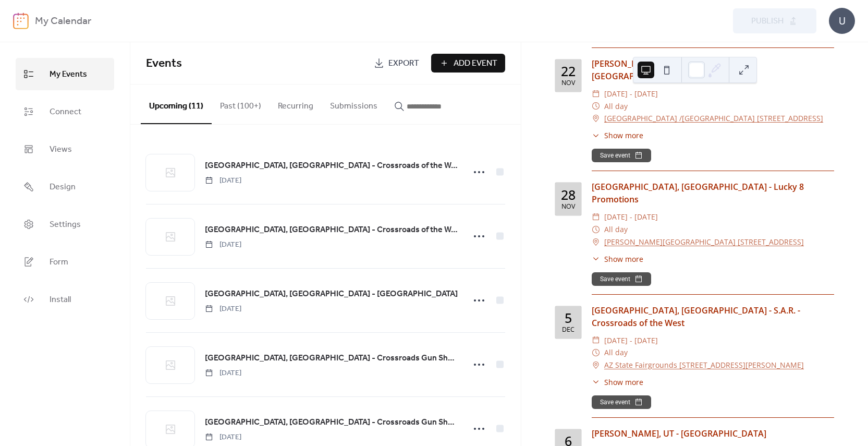  I want to click on a: Add Event, so click(468, 63).